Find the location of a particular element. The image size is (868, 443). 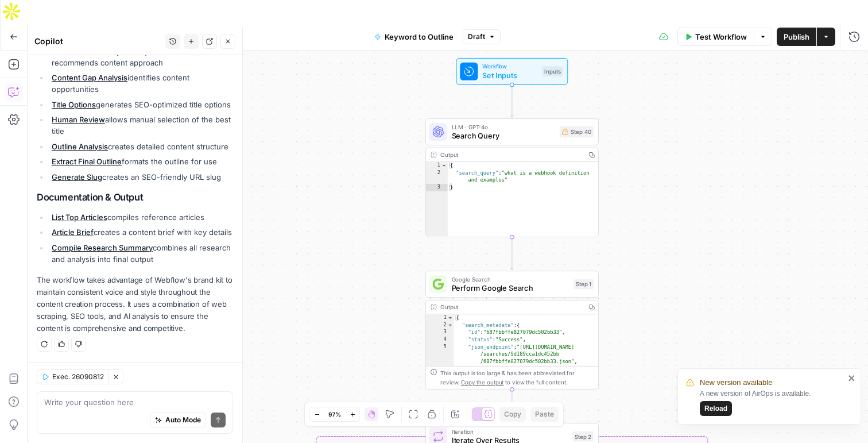

li: creates a content brief with key details is located at coordinates (140, 232).